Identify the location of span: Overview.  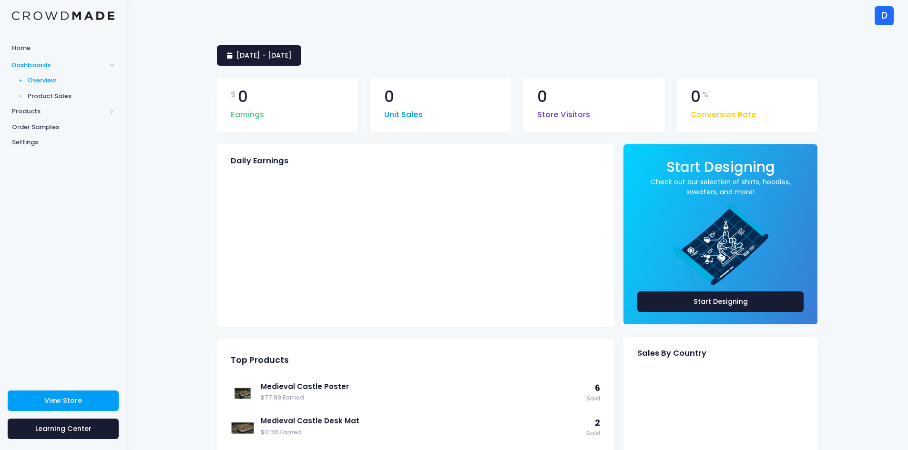
(71, 81).